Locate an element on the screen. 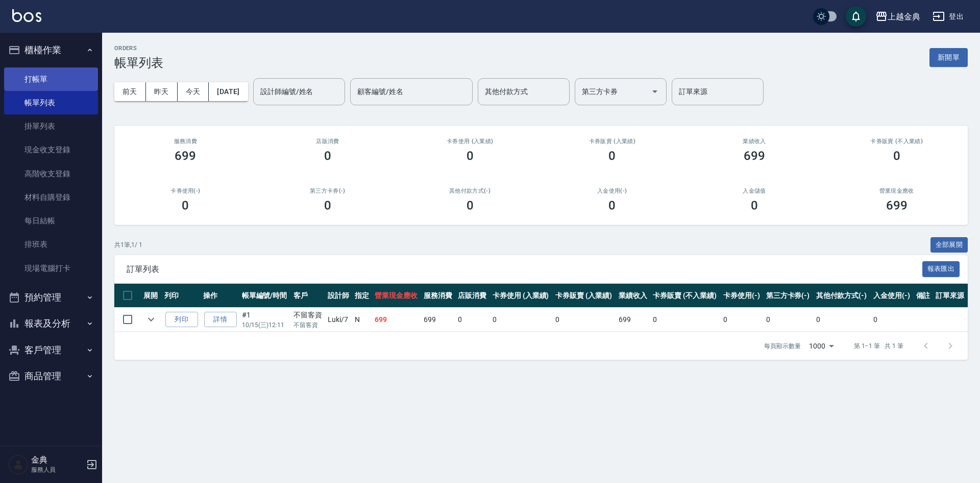 The width and height of the screenshot is (980, 483). td: N is located at coordinates (362, 319).